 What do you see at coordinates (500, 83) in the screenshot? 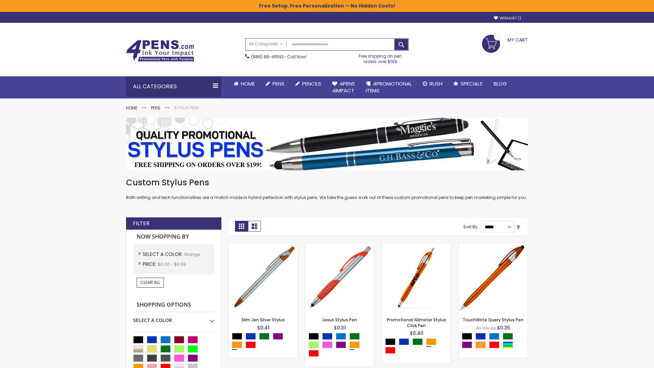
I see `span: Blog` at bounding box center [500, 83].